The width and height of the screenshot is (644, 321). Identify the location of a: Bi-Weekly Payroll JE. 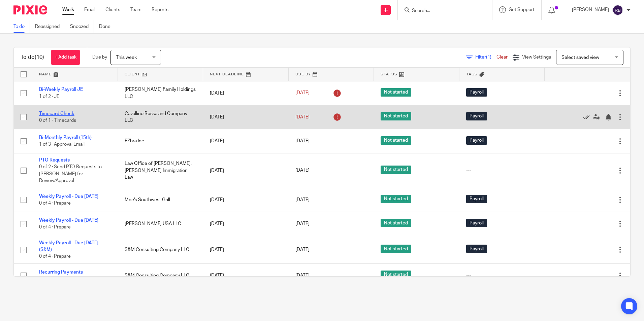
(61, 90).